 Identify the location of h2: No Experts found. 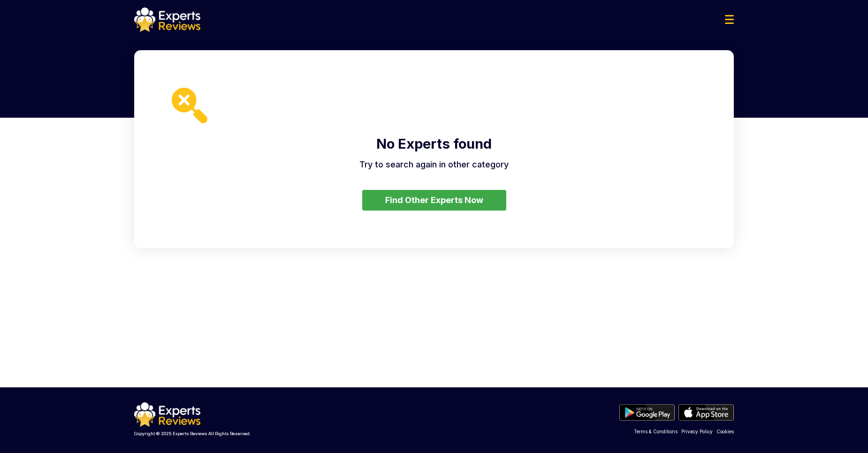
(434, 144).